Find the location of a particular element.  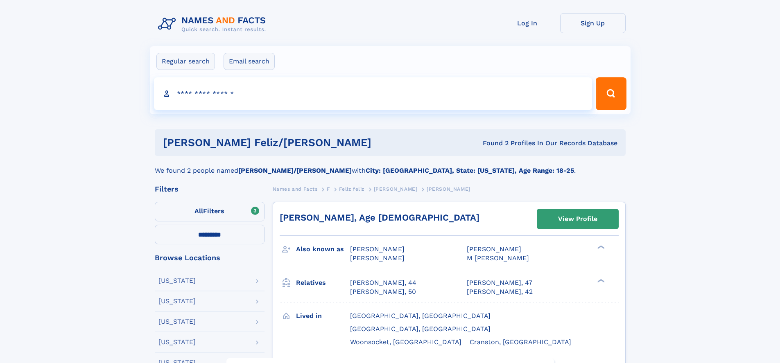

span: F is located at coordinates (328, 189).